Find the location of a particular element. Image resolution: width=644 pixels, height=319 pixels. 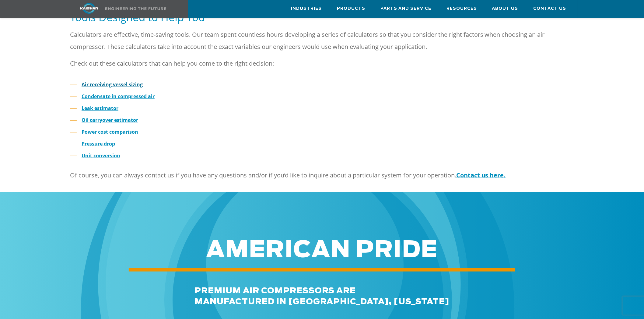

strong: Power cost comparison is located at coordinates (110, 132).